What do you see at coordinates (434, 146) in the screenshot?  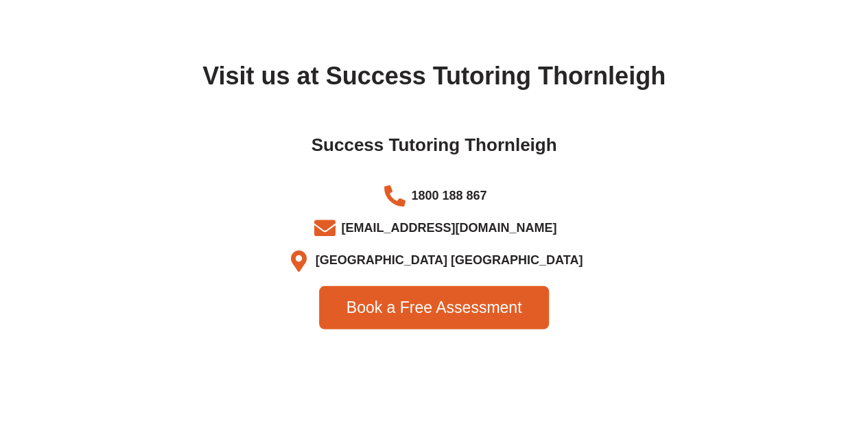 I see `h2: Success Tutoring Thornleigh` at bounding box center [434, 146].